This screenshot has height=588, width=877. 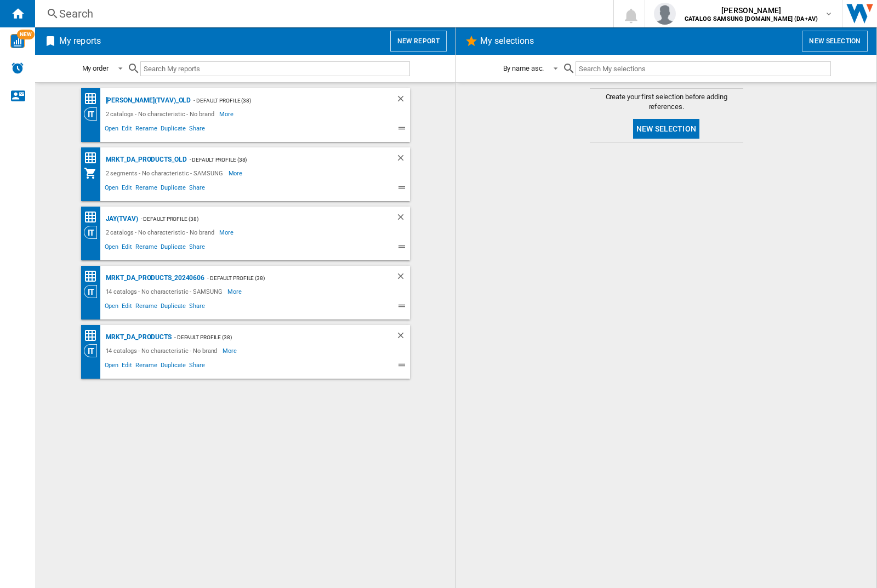 What do you see at coordinates (507, 41) in the screenshot?
I see `h2: My selections` at bounding box center [507, 41].